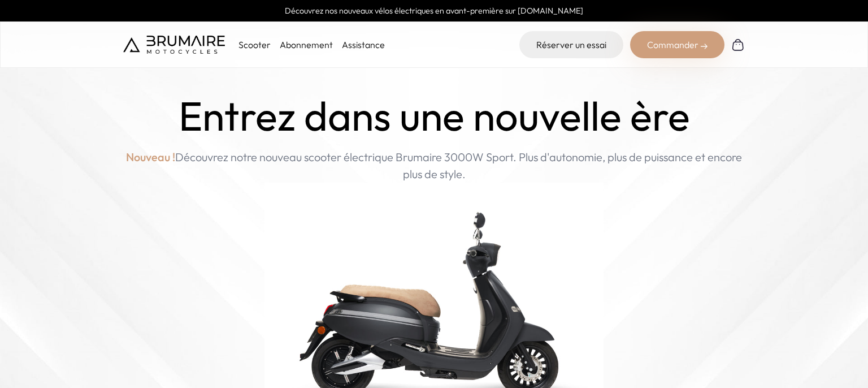  Describe the element at coordinates (434, 166) in the screenshot. I see `p: Découvrez notre nouveau scooter électrique Brumaire 3000W Sport. Plus d'autonomie, plus de puissa...` at that location.